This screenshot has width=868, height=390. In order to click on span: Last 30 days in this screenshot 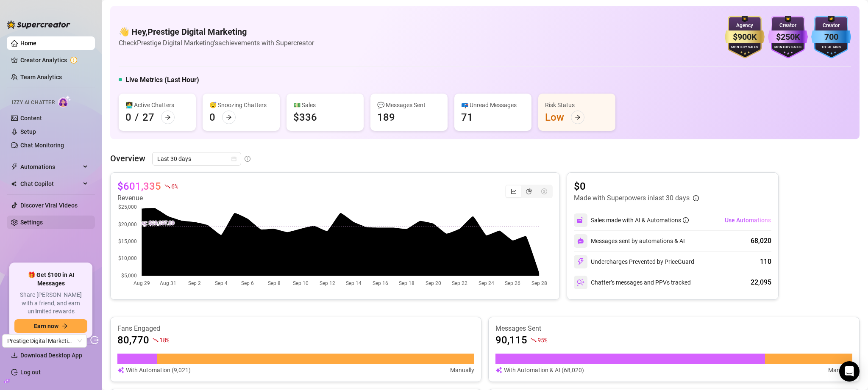, I will do `click(197, 159)`.